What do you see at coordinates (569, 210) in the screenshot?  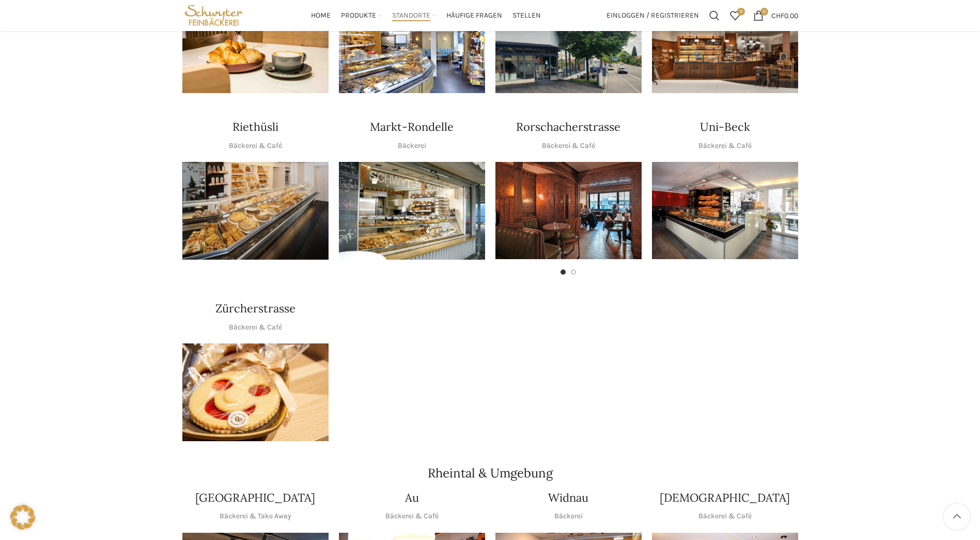 I see `img: Rorschacherstrasse` at bounding box center [569, 210].